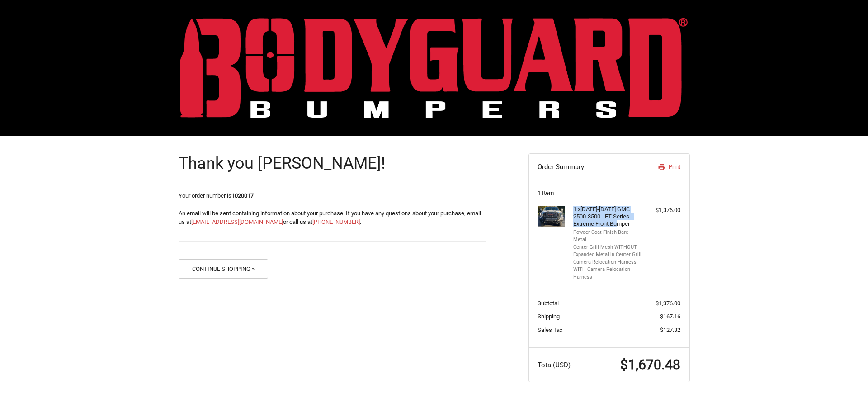 The width and height of the screenshot is (868, 412). What do you see at coordinates (670, 329) in the screenshot?
I see `span: $127.32` at bounding box center [670, 329].